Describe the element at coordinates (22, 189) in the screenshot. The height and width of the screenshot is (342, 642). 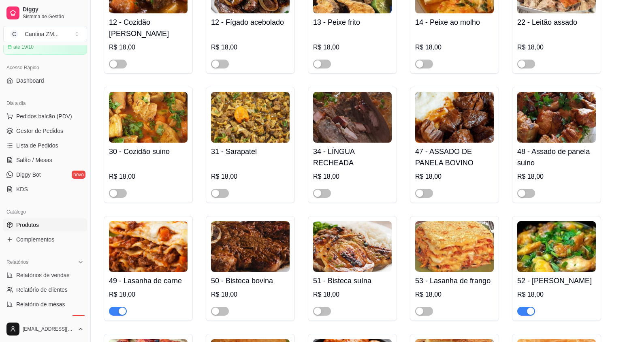
I see `span: KDS` at that location.